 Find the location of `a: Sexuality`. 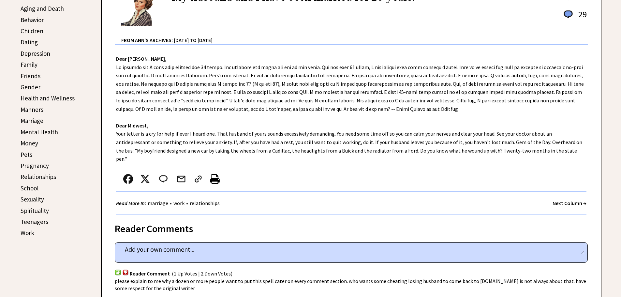

a: Sexuality is located at coordinates (32, 199).